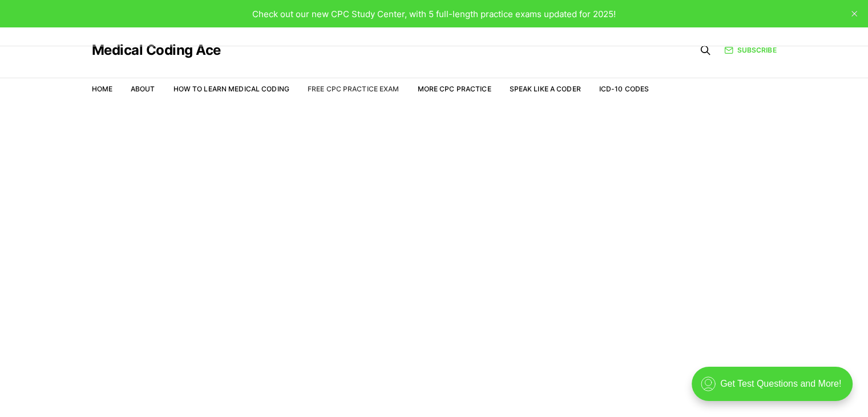  What do you see at coordinates (143, 89) in the screenshot?
I see `a: About` at bounding box center [143, 89].